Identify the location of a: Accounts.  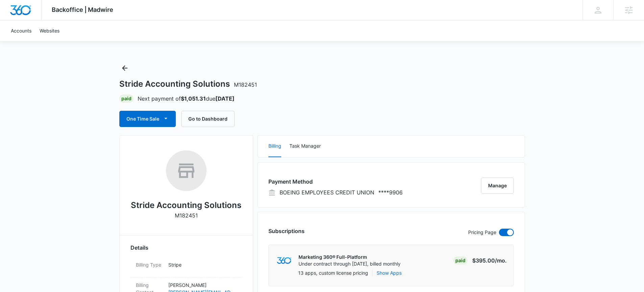
(21, 31).